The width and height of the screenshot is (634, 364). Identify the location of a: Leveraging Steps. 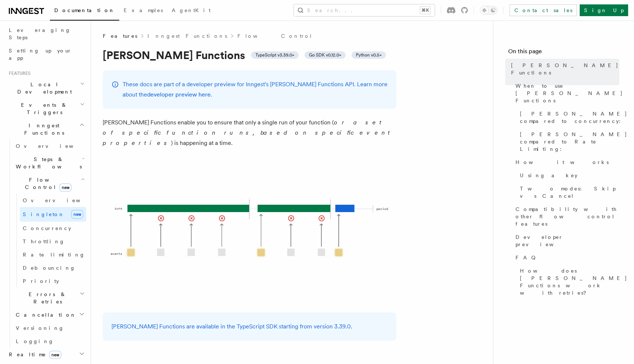
(46, 34).